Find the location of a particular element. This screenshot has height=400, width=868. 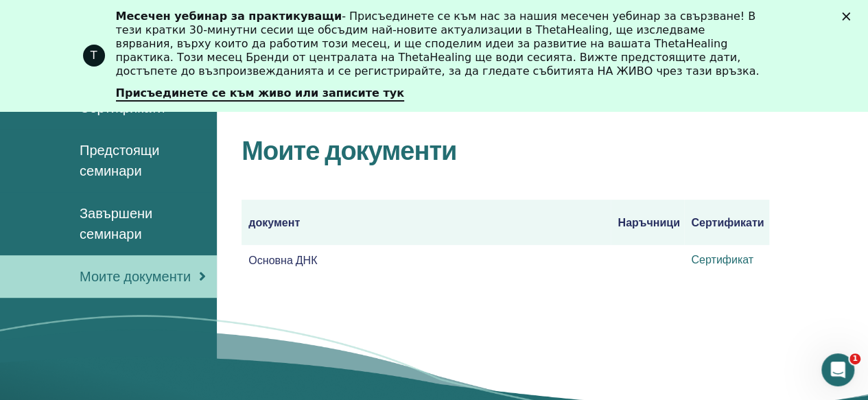

font: Предстоящи семинари is located at coordinates (119, 160).